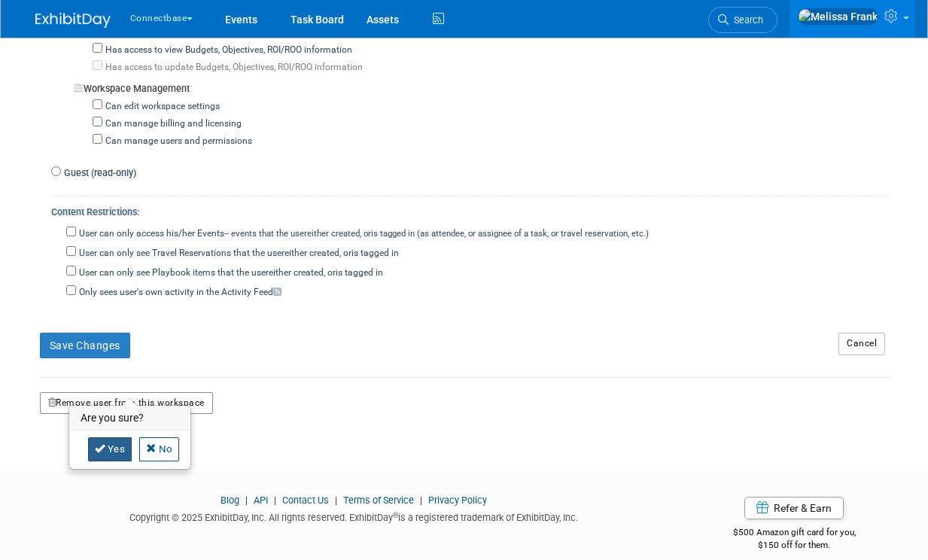 This screenshot has width=928, height=560. What do you see at coordinates (260, 500) in the screenshot?
I see `a: API` at bounding box center [260, 500].